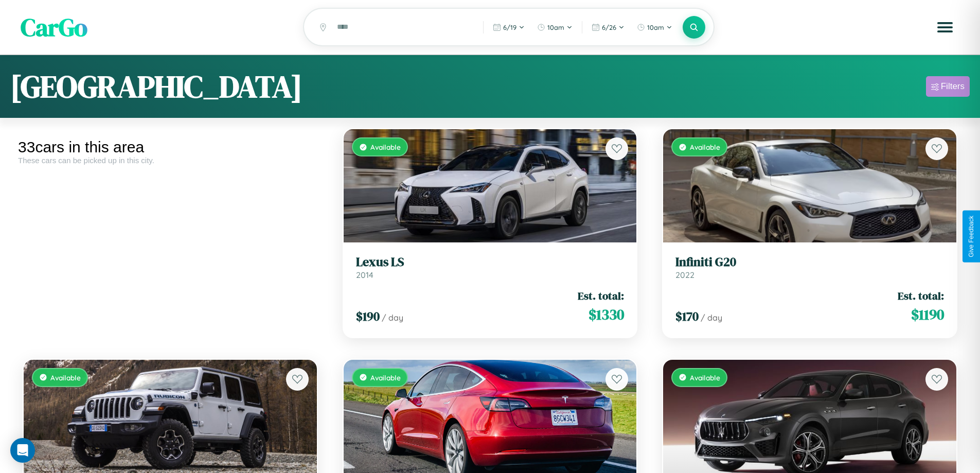  Describe the element at coordinates (608, 27) in the screenshot. I see `button: 6/26` at that location.